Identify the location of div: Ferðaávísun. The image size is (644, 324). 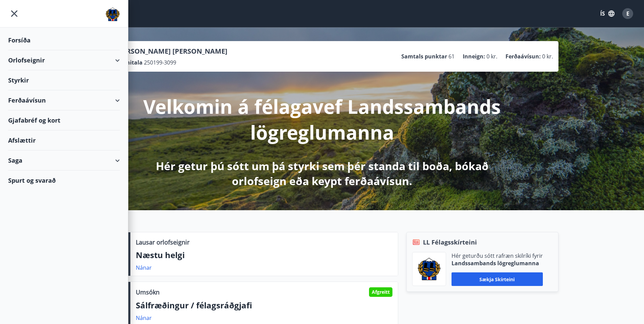
(64, 100).